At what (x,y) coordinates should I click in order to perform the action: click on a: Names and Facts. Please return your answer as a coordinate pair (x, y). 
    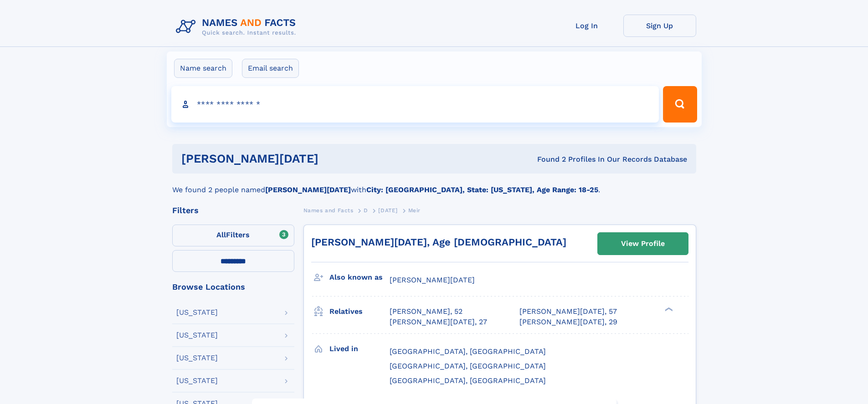
    Looking at the image, I should click on (328, 210).